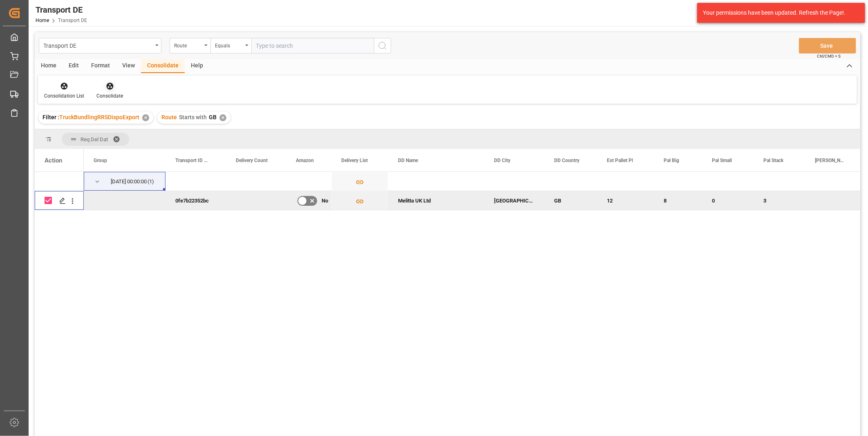  What do you see at coordinates (128, 66) in the screenshot?
I see `div: View` at bounding box center [128, 66].